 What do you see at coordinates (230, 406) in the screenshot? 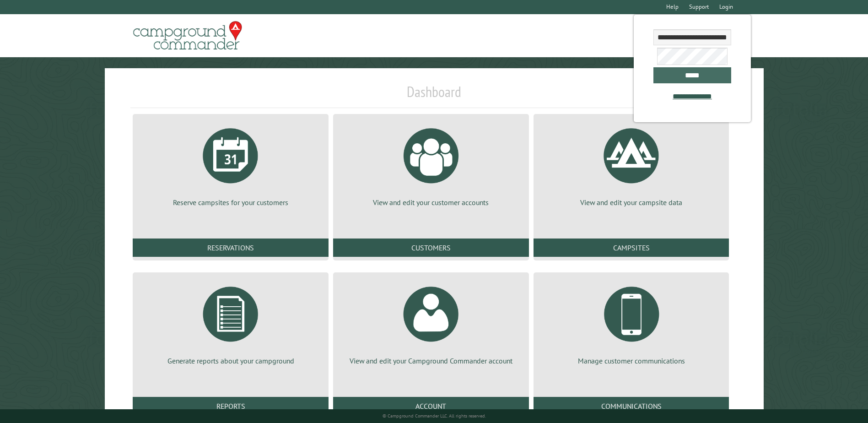
I see `a: Reports` at bounding box center [230, 406].